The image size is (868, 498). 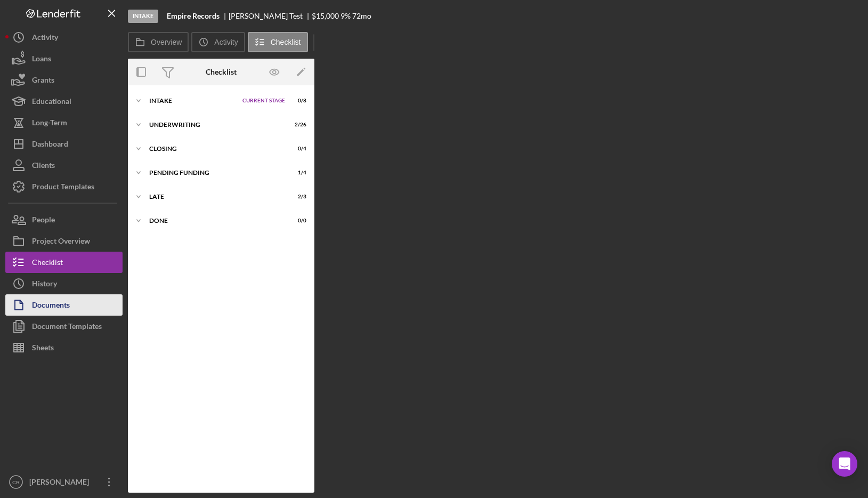 What do you see at coordinates (16, 482) in the screenshot?
I see `text: CR` at bounding box center [16, 482].